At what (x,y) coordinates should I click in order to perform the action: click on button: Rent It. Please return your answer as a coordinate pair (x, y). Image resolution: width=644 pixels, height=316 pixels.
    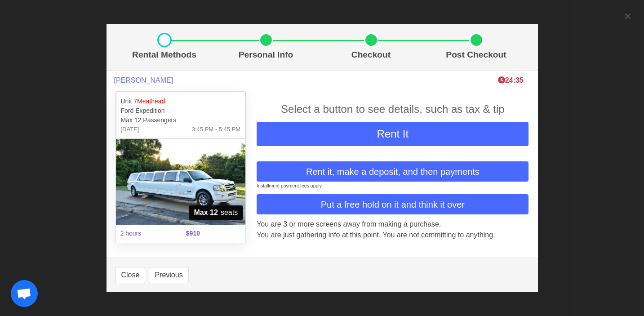
    Looking at the image, I should click on (392, 134).